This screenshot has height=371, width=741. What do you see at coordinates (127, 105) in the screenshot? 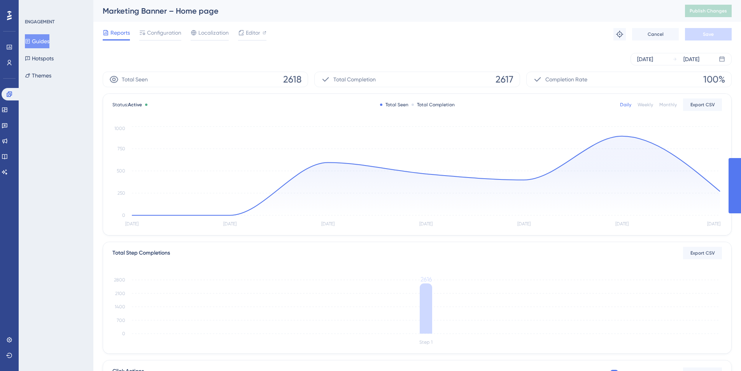
I see `span: Status:` at bounding box center [127, 105].